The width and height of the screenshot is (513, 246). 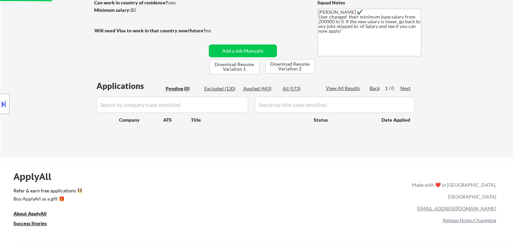 I want to click on a: About ApplyAll, so click(x=35, y=214).